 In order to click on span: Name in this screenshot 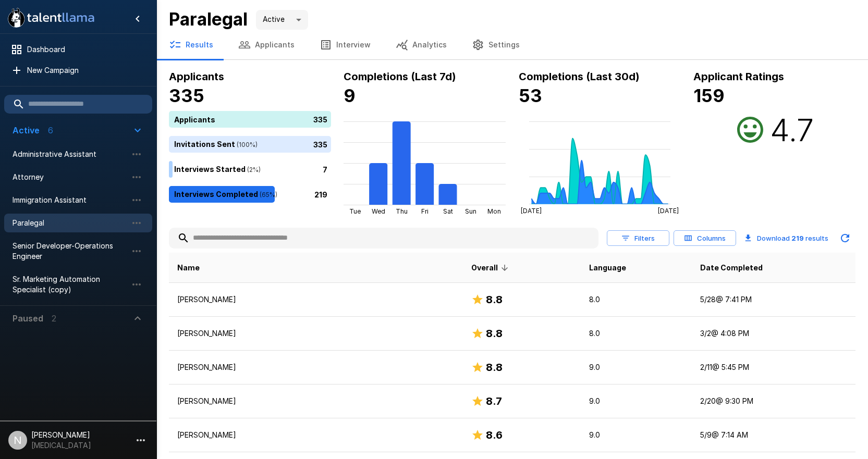, I will do `click(188, 268)`.